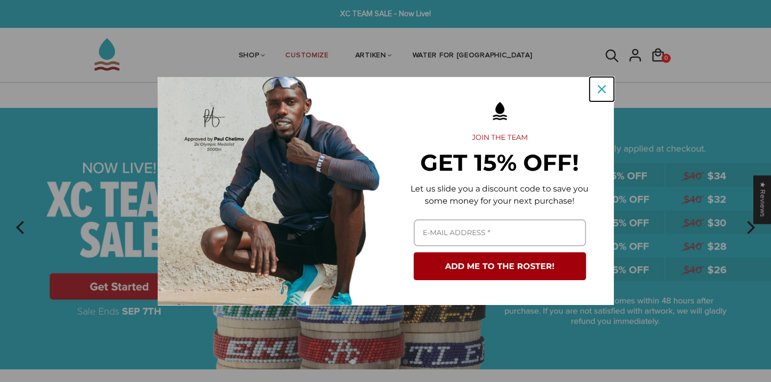  What do you see at coordinates (500, 266) in the screenshot?
I see `button: ADD ME TO THE ROSTER!` at bounding box center [500, 266].